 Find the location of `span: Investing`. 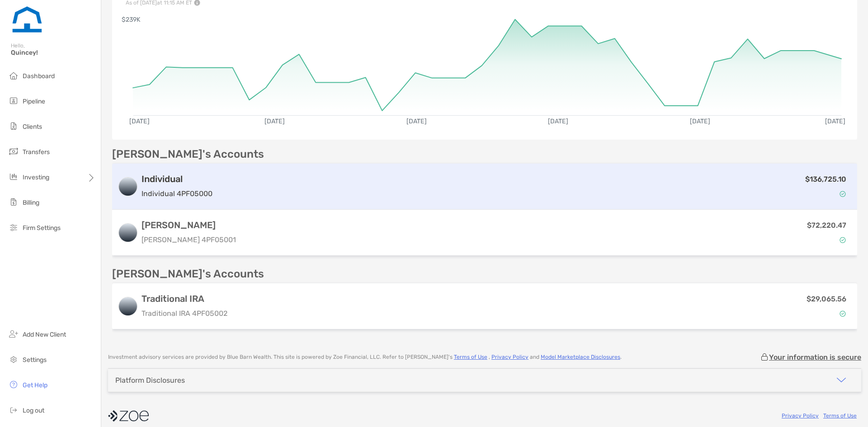

span: Investing is located at coordinates (36, 177).